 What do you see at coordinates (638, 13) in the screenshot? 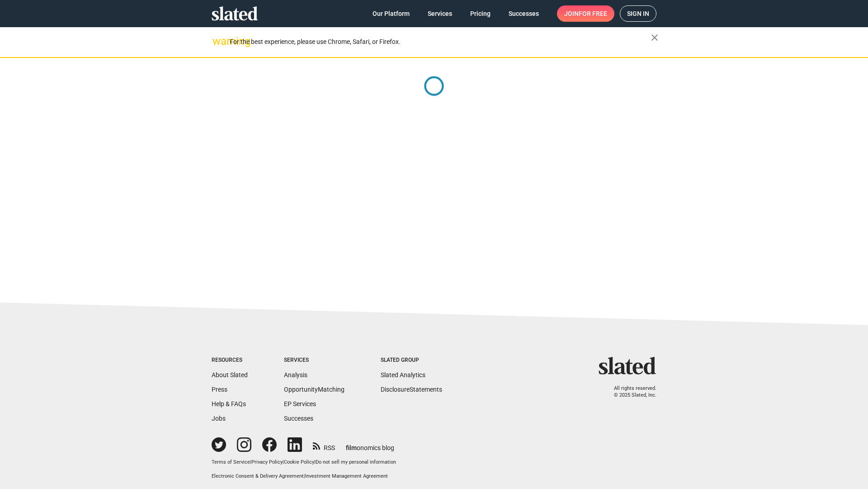
I see `span: Sign in` at bounding box center [638, 13].